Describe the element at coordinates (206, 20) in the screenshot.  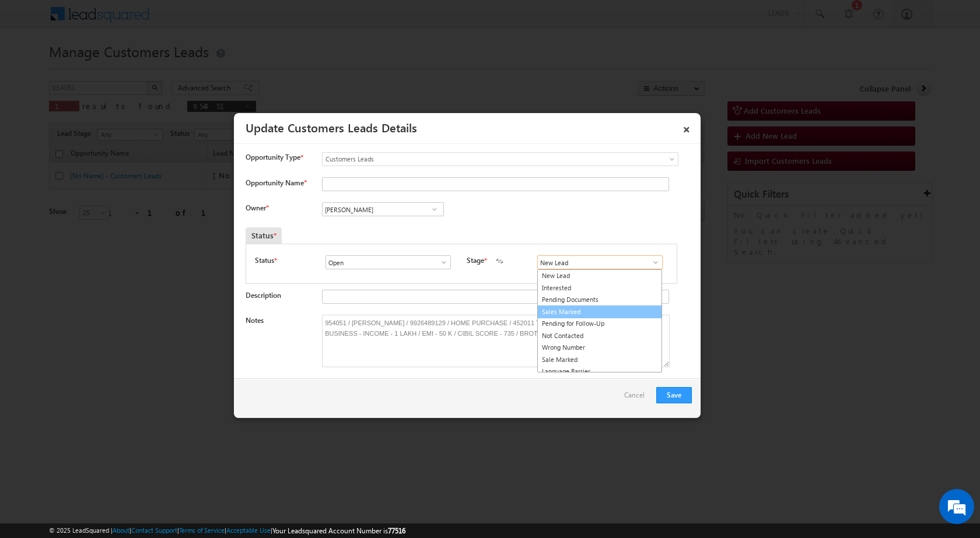
I see `div: Minimize live chat window` at that location.